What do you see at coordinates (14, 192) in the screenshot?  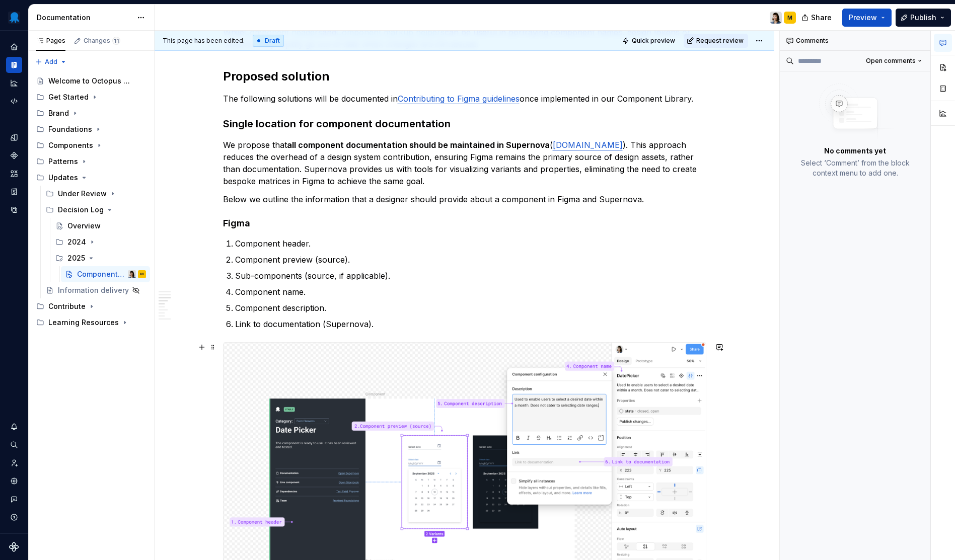 I see `a: Storybook stories` at bounding box center [14, 192].